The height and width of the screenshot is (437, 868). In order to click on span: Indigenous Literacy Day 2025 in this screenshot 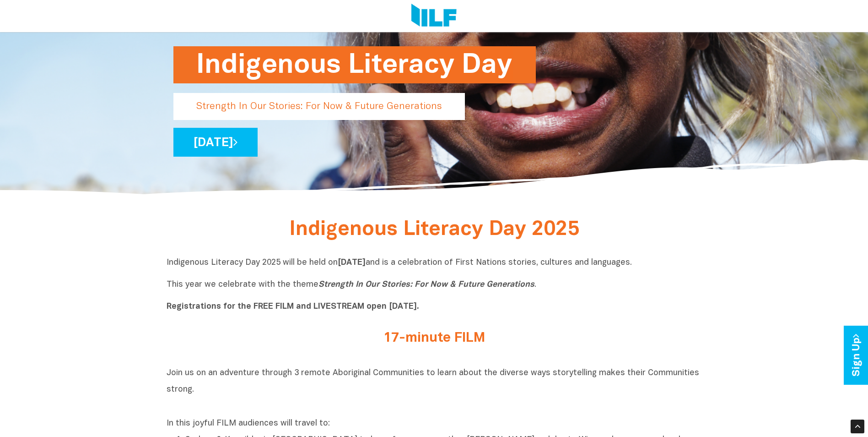, I will do `click(434, 229)`.